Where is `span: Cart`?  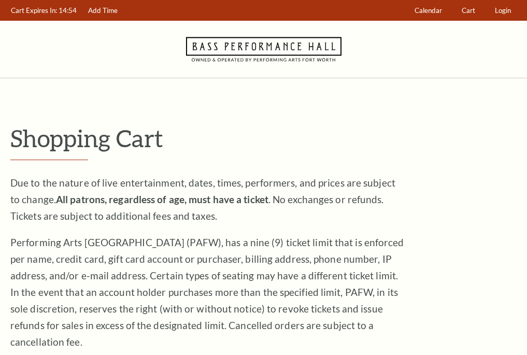
span: Cart is located at coordinates (469, 10).